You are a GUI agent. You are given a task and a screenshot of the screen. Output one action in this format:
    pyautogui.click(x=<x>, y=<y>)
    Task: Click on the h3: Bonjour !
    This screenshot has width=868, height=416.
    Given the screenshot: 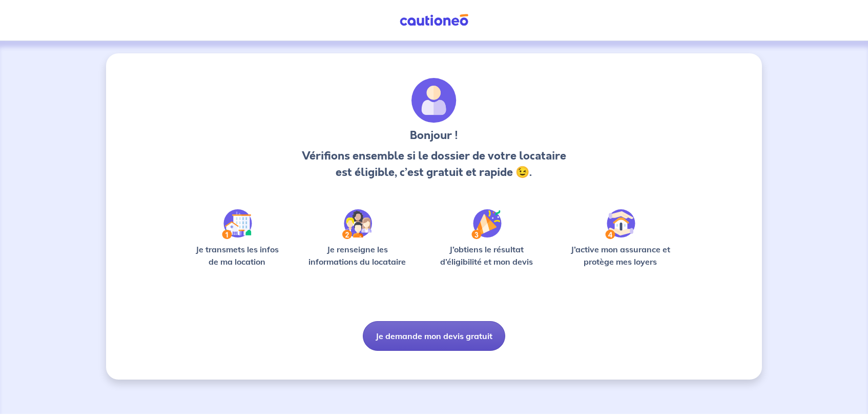 What is the action you would take?
    pyautogui.click(x=433, y=135)
    